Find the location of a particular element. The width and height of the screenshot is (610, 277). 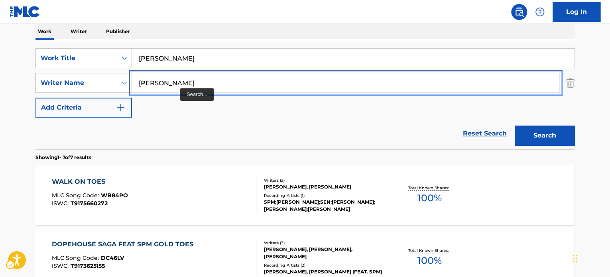

div: Chat Widget is located at coordinates (590, 258).